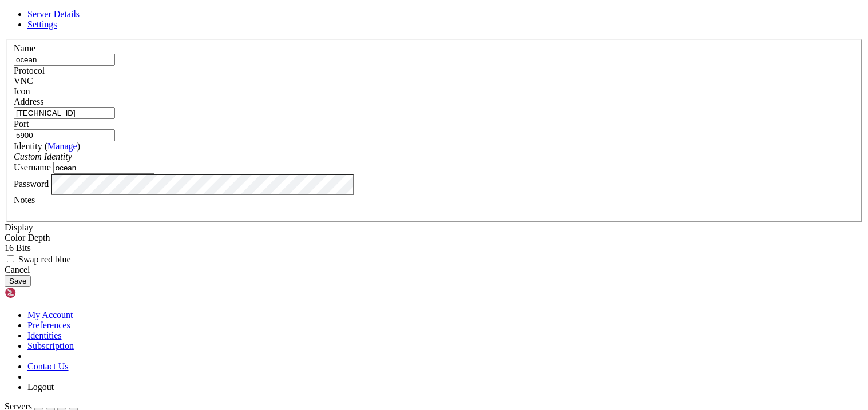 The width and height of the screenshot is (868, 410). Describe the element at coordinates (10, 258) in the screenshot. I see `input: Swap red blue` at that location.